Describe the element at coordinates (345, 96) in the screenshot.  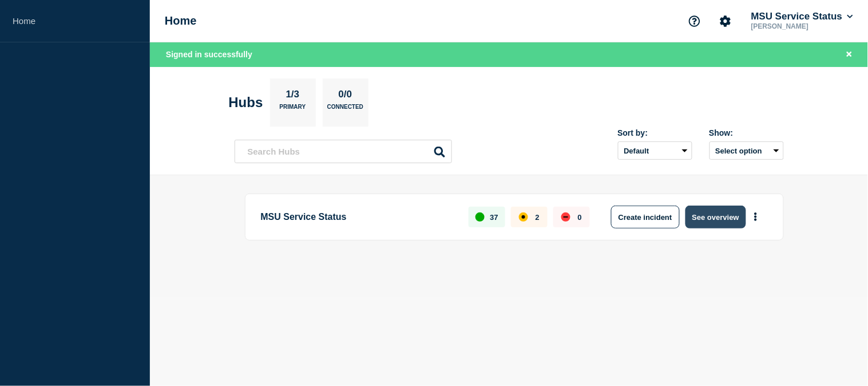
I see `p: 0/0` at that location.